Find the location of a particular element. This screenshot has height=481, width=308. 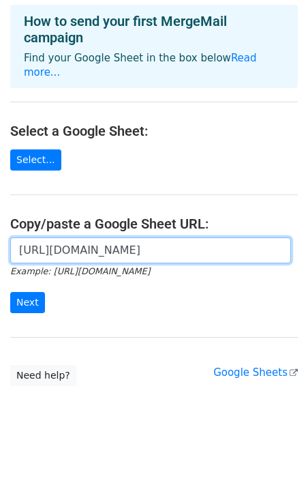

a: Read more... is located at coordinates (141, 65).